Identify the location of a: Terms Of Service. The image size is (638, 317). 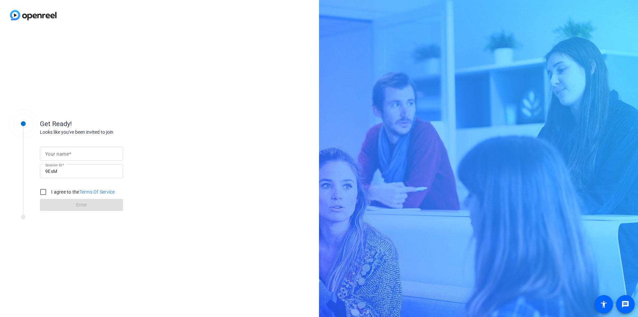
(97, 192).